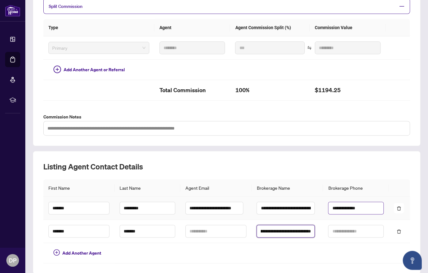 The width and height of the screenshot is (428, 273). Describe the element at coordinates (82, 253) in the screenshot. I see `span: Add Another Agent` at that location.